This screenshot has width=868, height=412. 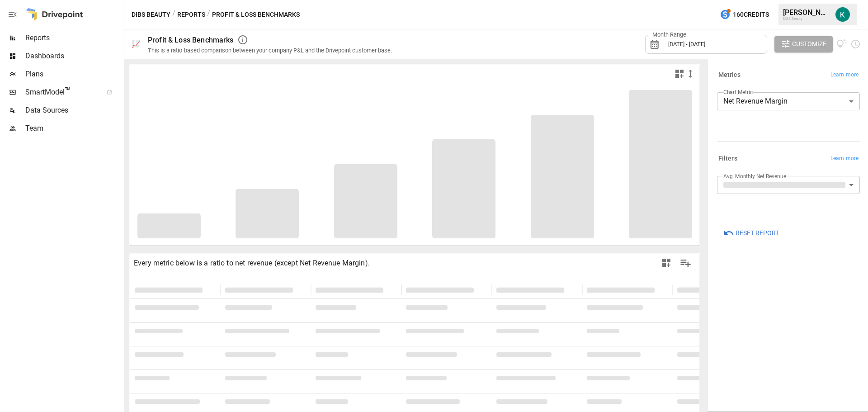 What do you see at coordinates (755, 176) in the screenshot?
I see `label: Avg. Monthly Net Revenue` at bounding box center [755, 176].